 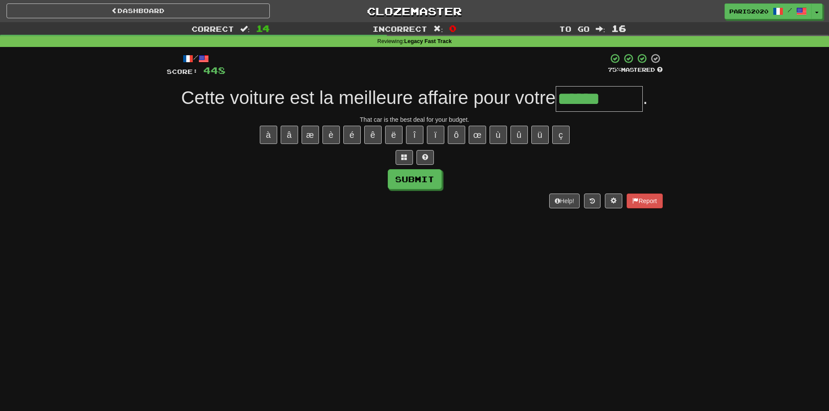 What do you see at coordinates (352, 135) in the screenshot?
I see `button: é` at bounding box center [352, 135].